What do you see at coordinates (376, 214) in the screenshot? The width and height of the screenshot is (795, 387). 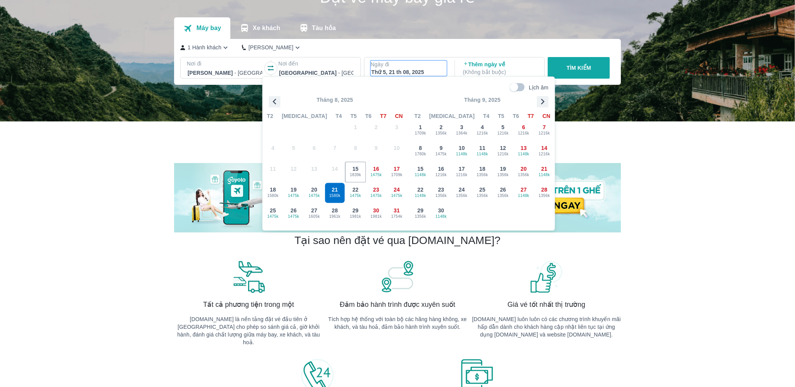 I see `button: 301981k` at bounding box center [376, 214].